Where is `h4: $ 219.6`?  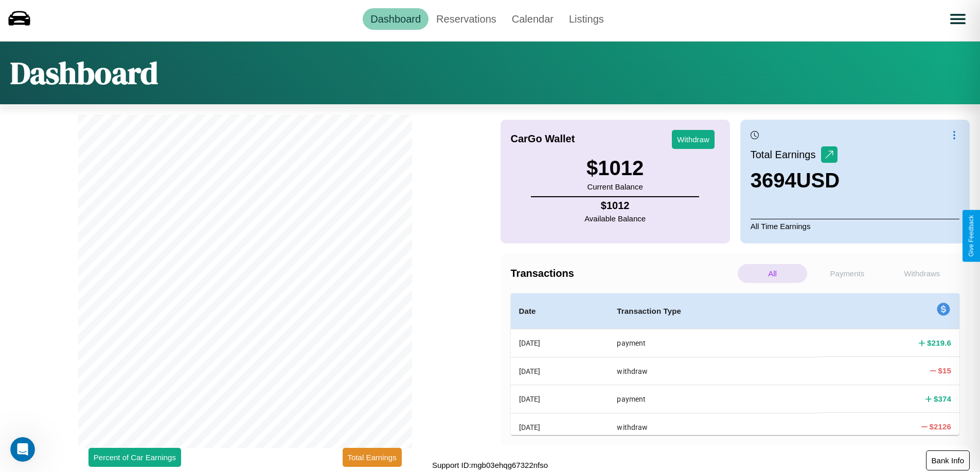 h4: $ 219.6 is located at coordinates (939, 343).